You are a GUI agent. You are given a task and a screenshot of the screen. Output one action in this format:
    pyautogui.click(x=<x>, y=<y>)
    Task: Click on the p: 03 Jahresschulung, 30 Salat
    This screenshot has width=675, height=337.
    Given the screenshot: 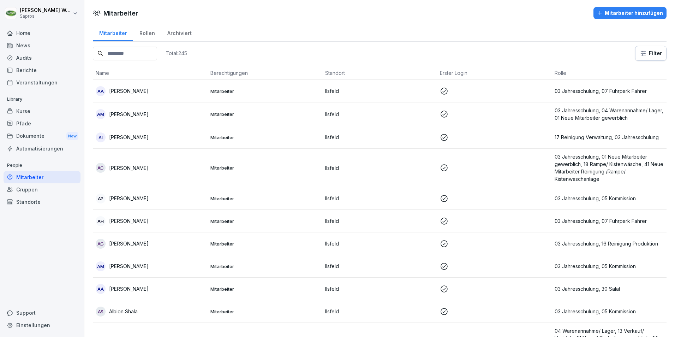 What is the action you would take?
    pyautogui.click(x=609, y=288)
    